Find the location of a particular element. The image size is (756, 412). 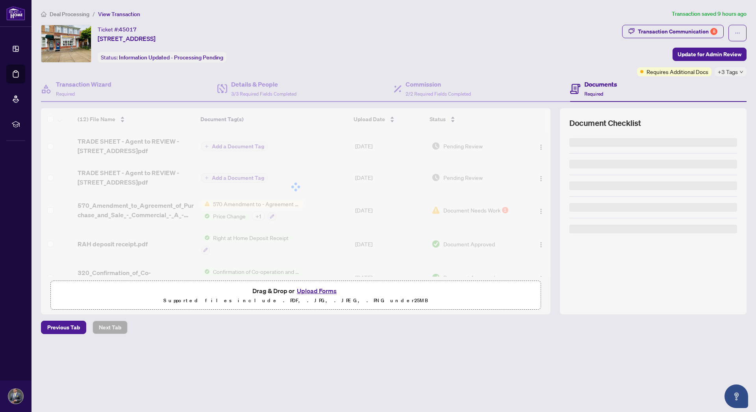

button: Next Tab is located at coordinates (110, 328).